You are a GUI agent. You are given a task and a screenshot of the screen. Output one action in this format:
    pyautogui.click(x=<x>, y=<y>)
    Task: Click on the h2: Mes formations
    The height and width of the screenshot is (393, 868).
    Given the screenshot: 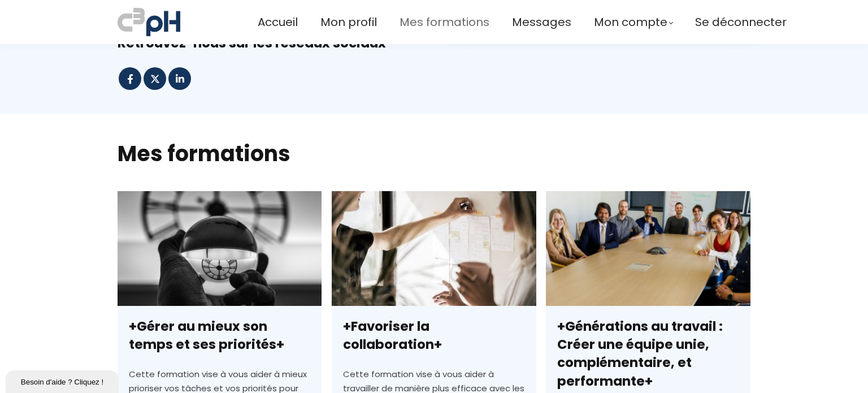 What is the action you would take?
    pyautogui.click(x=434, y=153)
    